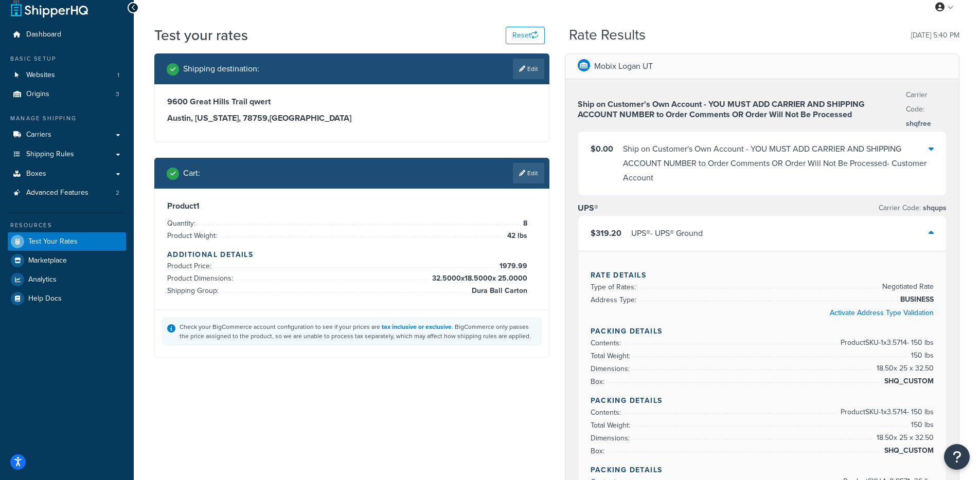 The image size is (980, 480). I want to click on span: BUSINESS, so click(916, 299).